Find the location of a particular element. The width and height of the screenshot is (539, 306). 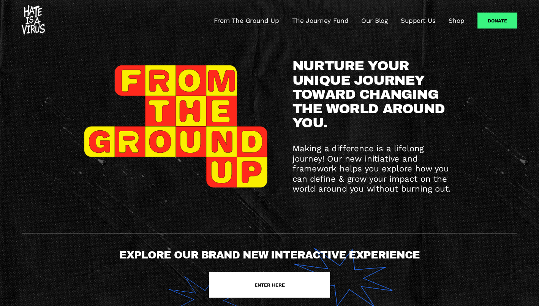

a: Our Blog is located at coordinates (375, 21).